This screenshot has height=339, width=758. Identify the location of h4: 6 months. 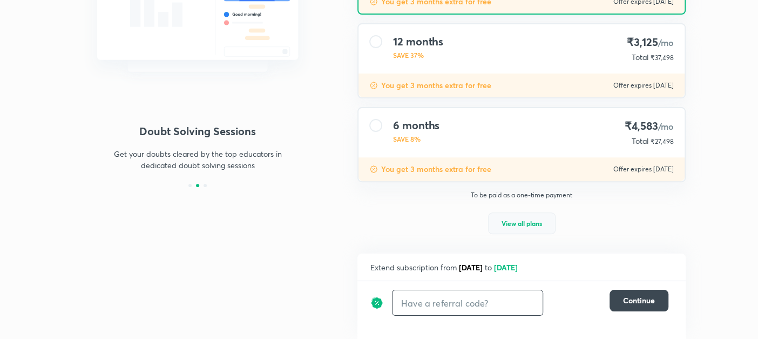
(416, 125).